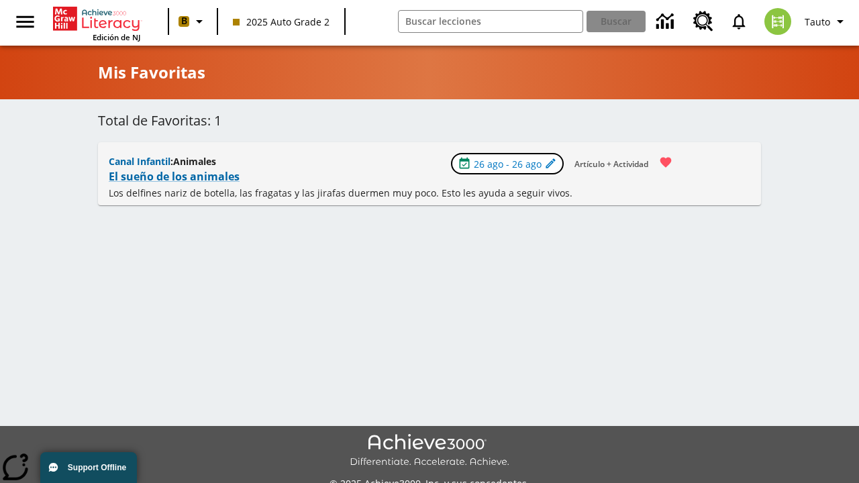  I want to click on h6: Total de Favoritas: 1, so click(430, 121).